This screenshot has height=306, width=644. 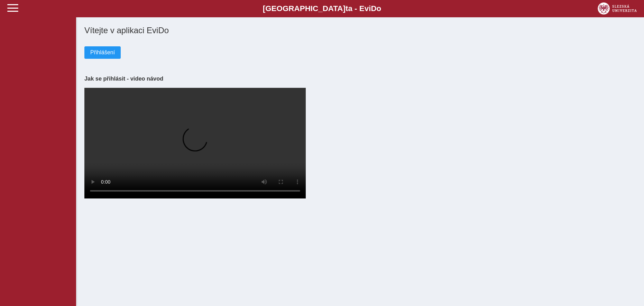 What do you see at coordinates (102, 53) in the screenshot?
I see `span: Přihlášení` at bounding box center [102, 53].